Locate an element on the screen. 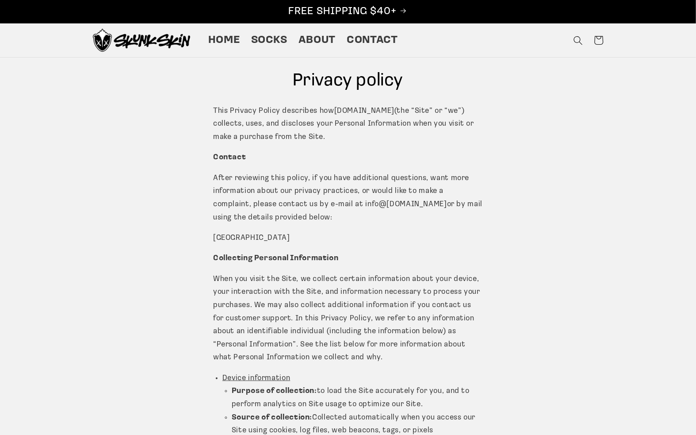 Image resolution: width=696 pixels, height=435 pixels. li: to load the Site accurately for you, and to perform analytics on Site usage to optimize our Site. is located at coordinates (357, 397).